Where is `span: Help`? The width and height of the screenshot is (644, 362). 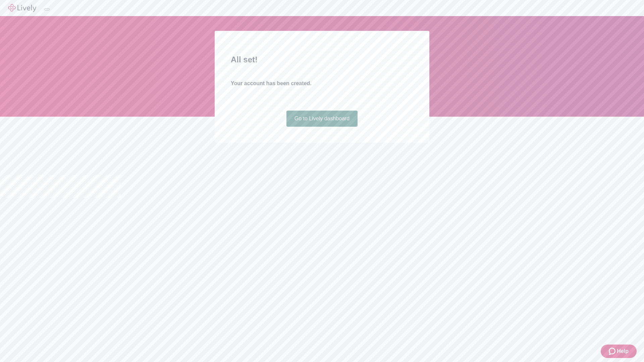 span: Help is located at coordinates (623, 351).